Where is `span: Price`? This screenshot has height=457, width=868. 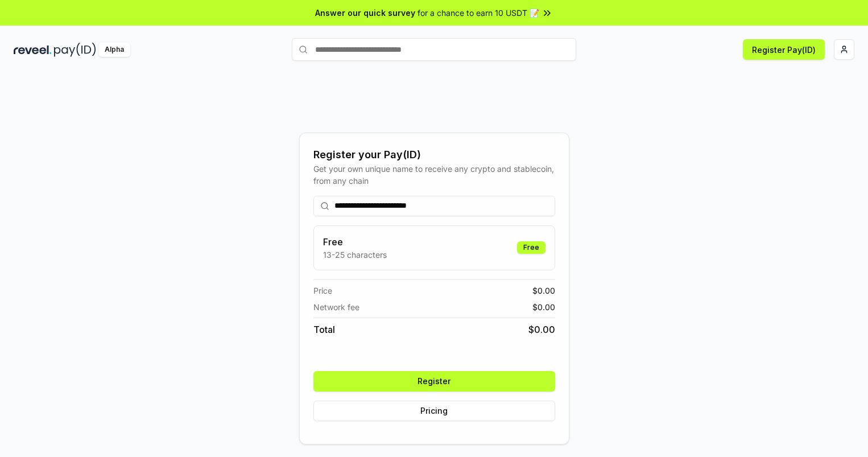
span: Price is located at coordinates (322, 290).